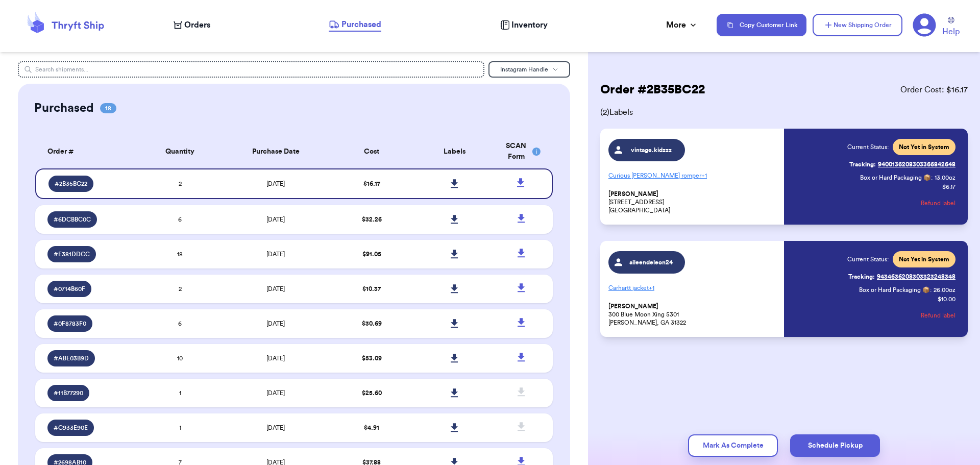 The image size is (980, 465). I want to click on span: $ 4.91, so click(371, 428).